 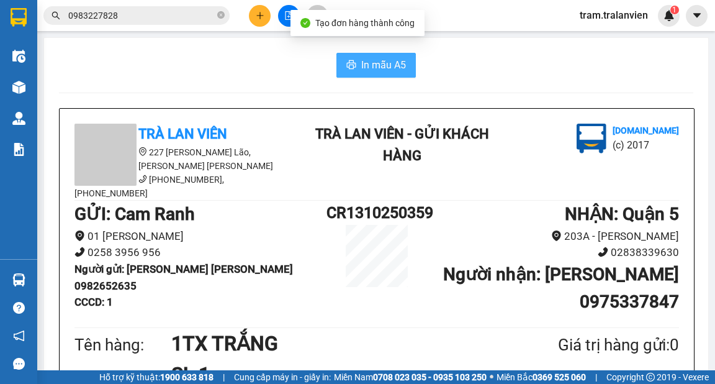 What do you see at coordinates (669, 16) in the screenshot?
I see `img: icon-new-feature` at bounding box center [669, 16].